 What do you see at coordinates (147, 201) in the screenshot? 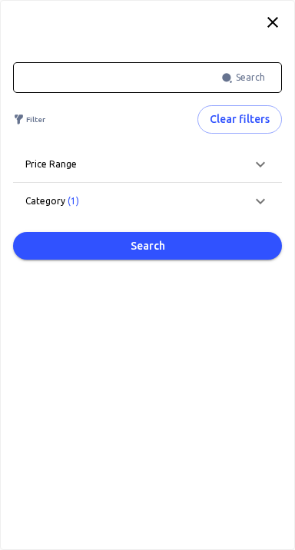
I see `div: Category (1)` at bounding box center [147, 201].